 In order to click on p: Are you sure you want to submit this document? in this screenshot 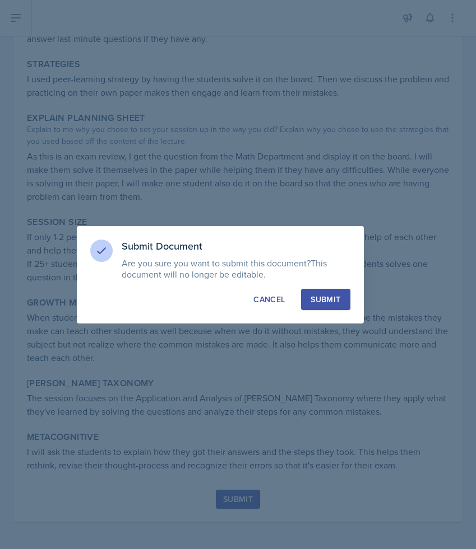, I will do `click(236, 269)`.